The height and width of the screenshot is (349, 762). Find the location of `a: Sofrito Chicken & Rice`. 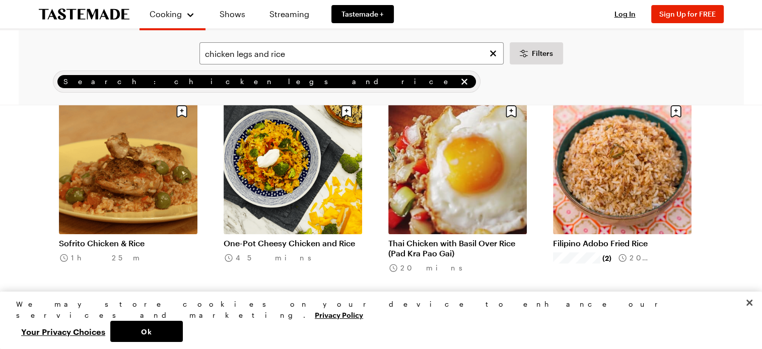

a: Sofrito Chicken & Rice is located at coordinates (128, 243).